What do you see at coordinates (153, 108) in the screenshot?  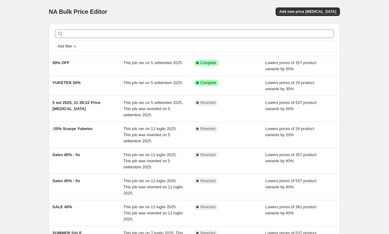 I see `span: This job ran on 5 settembre 2025. This job was reverted on 5 settembre 2025.` at bounding box center [153, 108].